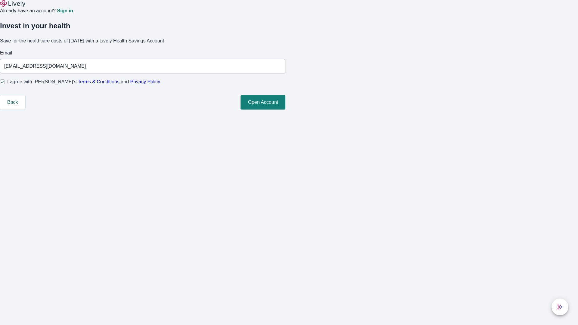 Image resolution: width=578 pixels, height=325 pixels. Describe the element at coordinates (65, 11) in the screenshot. I see `a: Sign in` at that location.